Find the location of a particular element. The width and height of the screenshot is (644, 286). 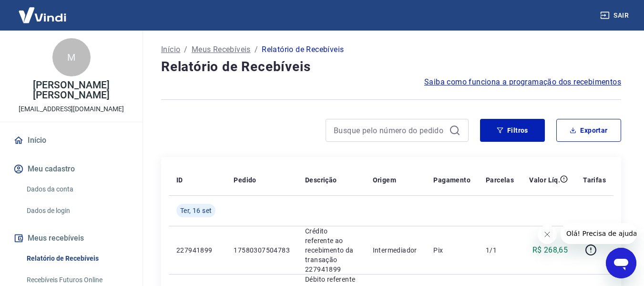

button: Meus recebíveis is located at coordinates (71, 238).